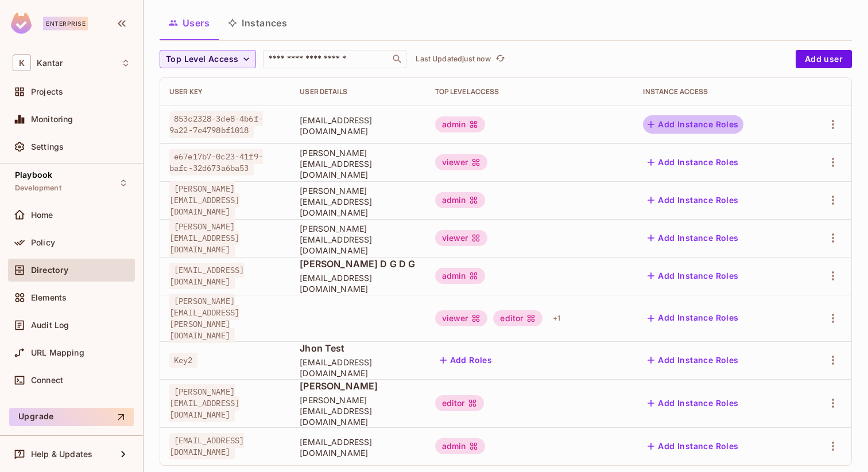  Describe the element at coordinates (208, 59) in the screenshot. I see `button: Top Level Access` at that location.